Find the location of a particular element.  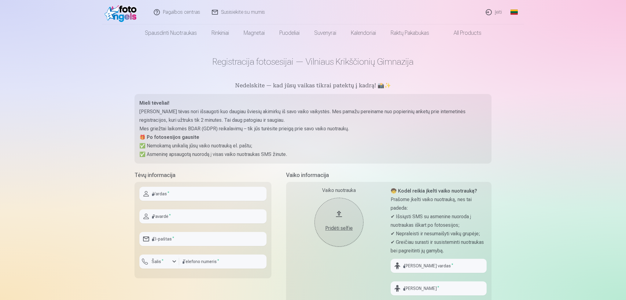

p: ✅ Nemokamą unikalią jūsų vaiko nuotrauką el. paštu; is located at coordinates (313, 146).